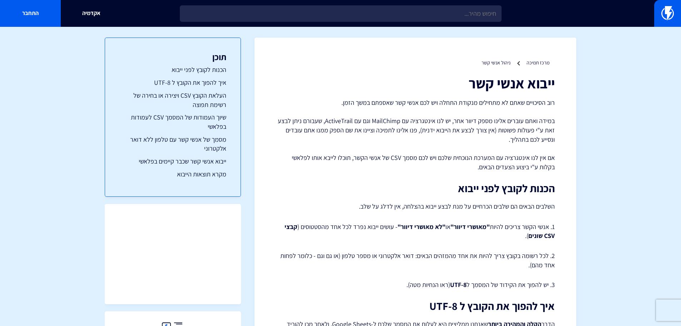 The image size is (681, 326). I want to click on h2: הכנות לקובץ לפני ייבוא, so click(415, 188).